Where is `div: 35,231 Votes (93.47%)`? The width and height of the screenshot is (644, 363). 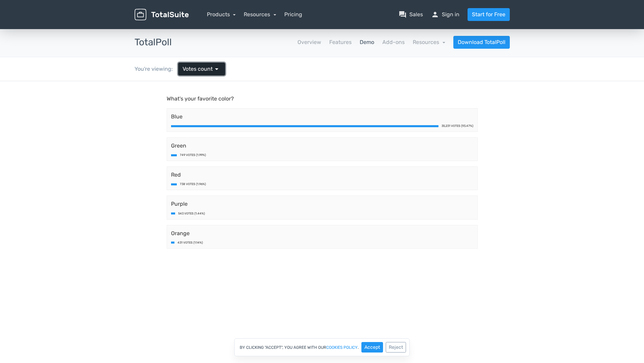 div: 35,231 Votes (93.47%) is located at coordinates (457, 44).